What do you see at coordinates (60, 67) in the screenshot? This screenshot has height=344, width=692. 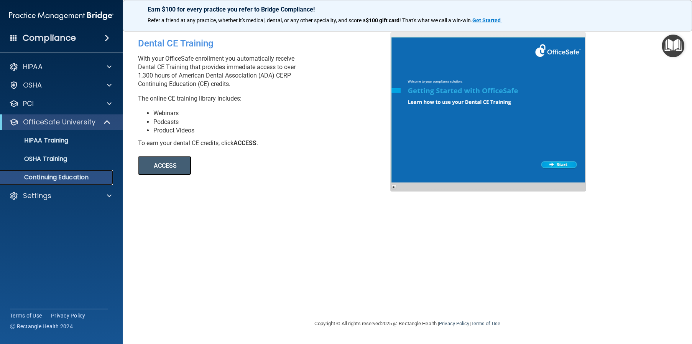 I see `a: HIPAA` at bounding box center [60, 67].